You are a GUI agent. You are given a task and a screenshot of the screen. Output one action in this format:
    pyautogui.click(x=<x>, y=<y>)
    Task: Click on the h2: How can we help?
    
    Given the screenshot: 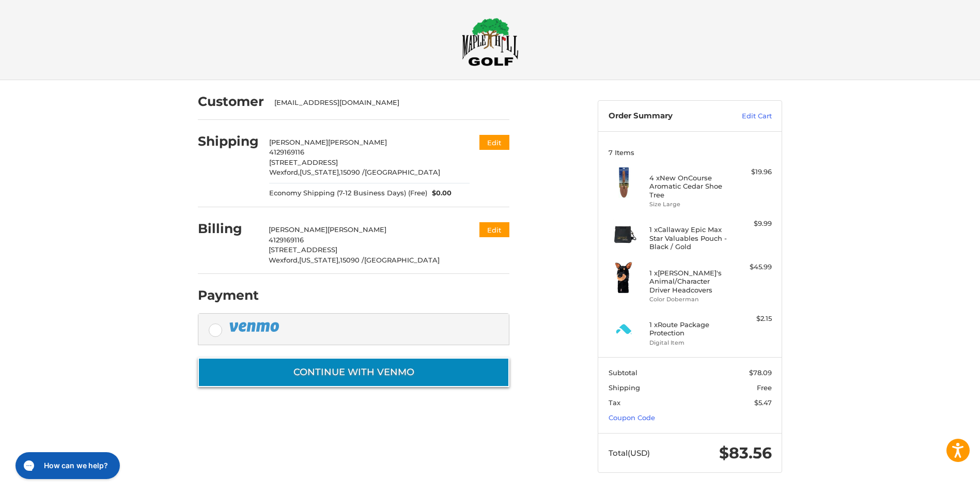 What is the action you would take?
    pyautogui.click(x=66, y=17)
    